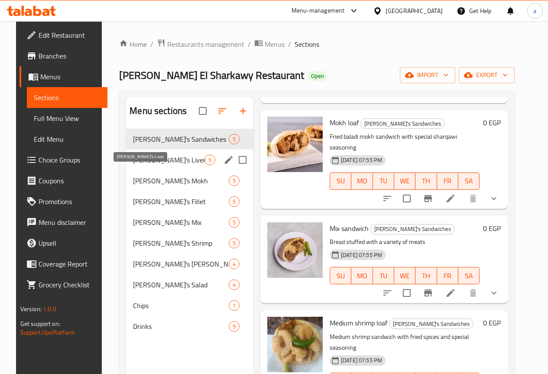  What do you see at coordinates (426, 181) in the screenshot?
I see `span: TH` at bounding box center [426, 181].